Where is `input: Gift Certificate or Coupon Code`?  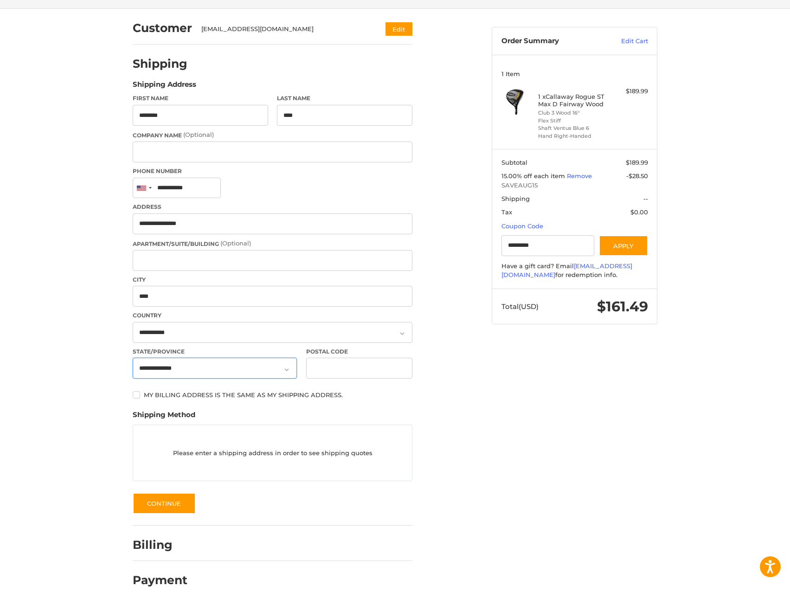
input: Gift Certificate or Coupon Code is located at coordinates (548, 245).